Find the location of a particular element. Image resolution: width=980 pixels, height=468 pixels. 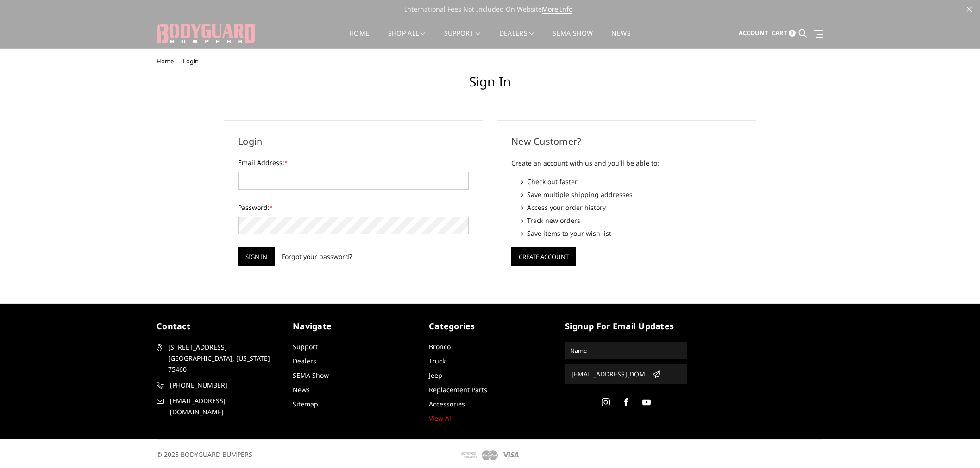

a: View All is located at coordinates (441, 418).